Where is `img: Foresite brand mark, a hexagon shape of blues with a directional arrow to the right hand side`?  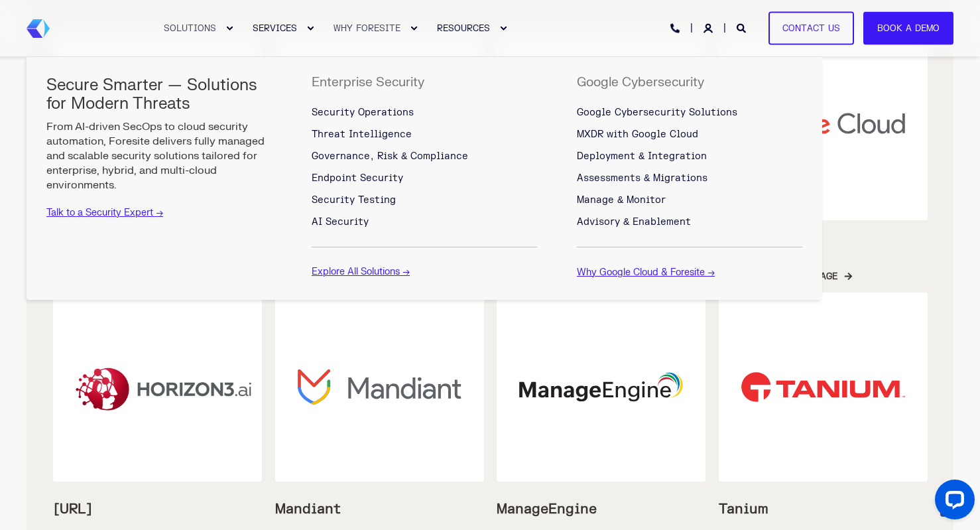
img: Foresite brand mark, a hexagon shape of blues with a directional arrow to the right hand side is located at coordinates (37, 29).